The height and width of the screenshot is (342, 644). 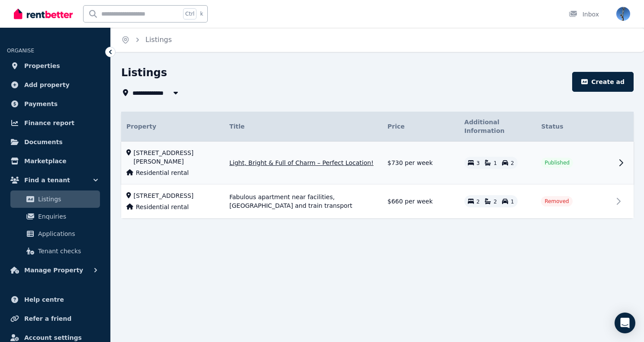 I want to click on span: Light, Bright & Full of Charm – Perfect Location!, so click(x=301, y=163).